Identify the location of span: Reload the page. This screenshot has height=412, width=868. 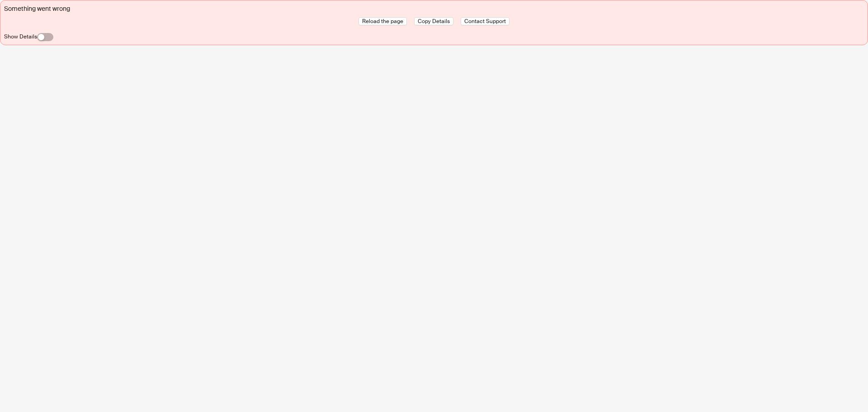
(382, 22).